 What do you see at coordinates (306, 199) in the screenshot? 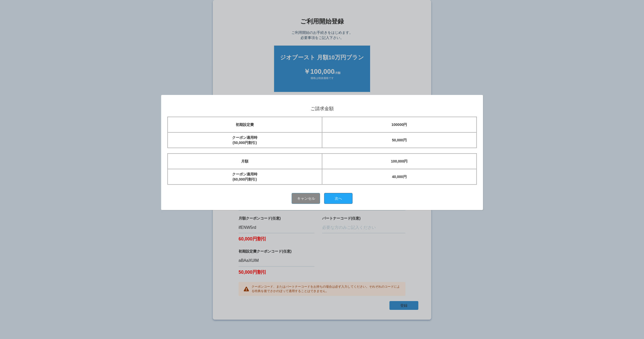
I see `button: キャンセル` at bounding box center [306, 199].